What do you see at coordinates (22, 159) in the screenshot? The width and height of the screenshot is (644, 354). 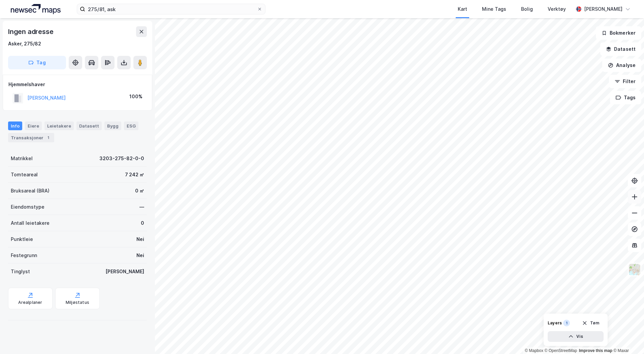 I see `div: Matrikkel` at bounding box center [22, 159].